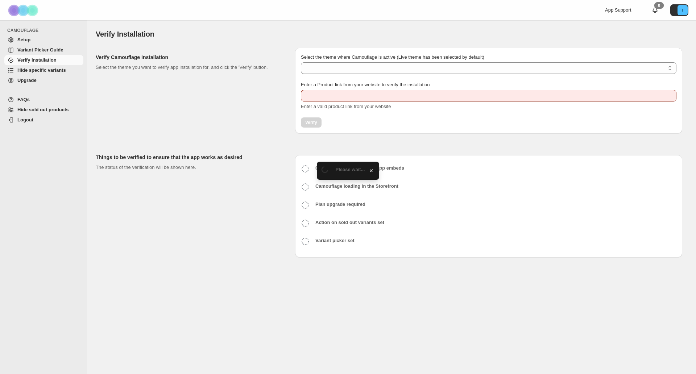  I want to click on b: Camouflage loading in the Storefront, so click(356, 186).